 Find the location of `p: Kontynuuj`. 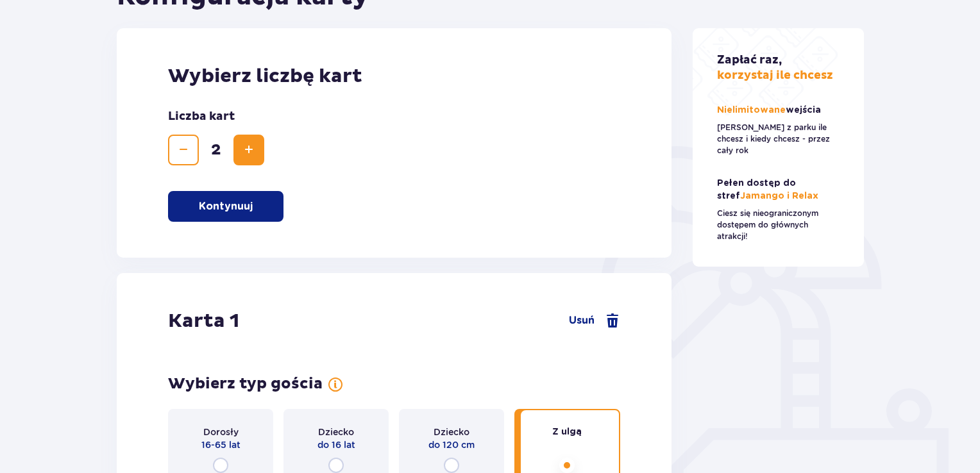

p: Kontynuuj is located at coordinates (226, 206).